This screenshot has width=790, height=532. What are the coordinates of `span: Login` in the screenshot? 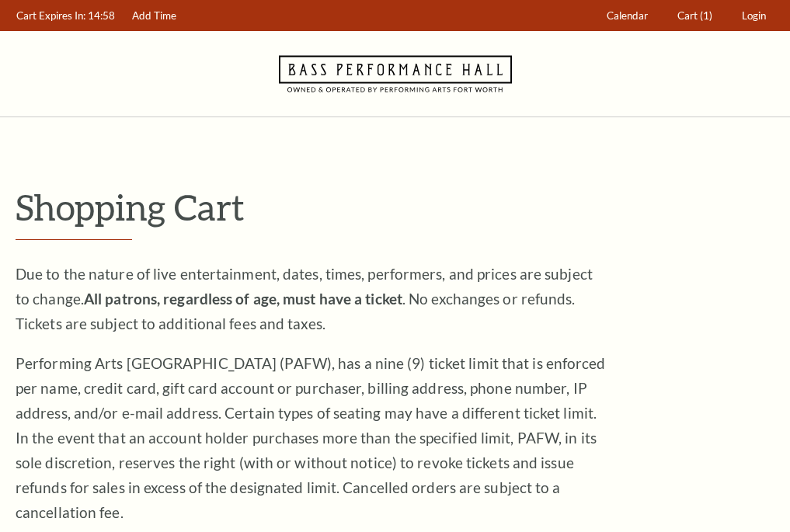 It's located at (753, 16).